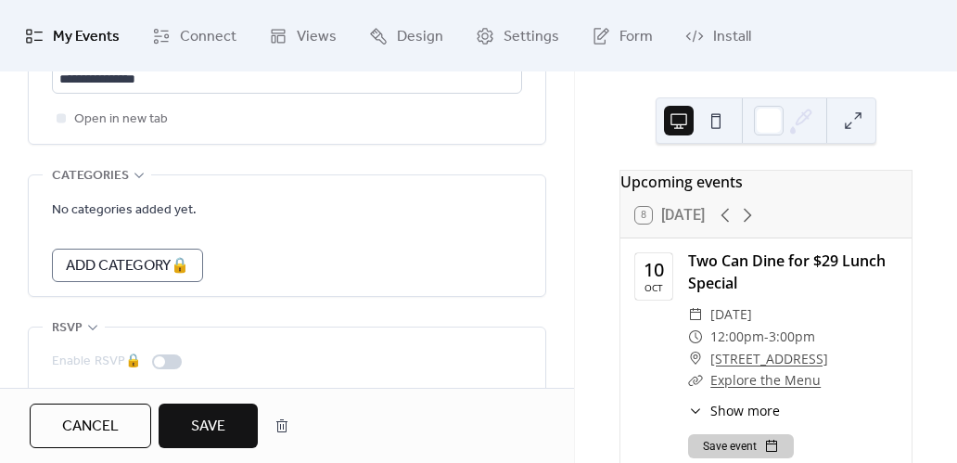 The height and width of the screenshot is (463, 957). Describe the element at coordinates (302, 35) in the screenshot. I see `a: Views` at that location.